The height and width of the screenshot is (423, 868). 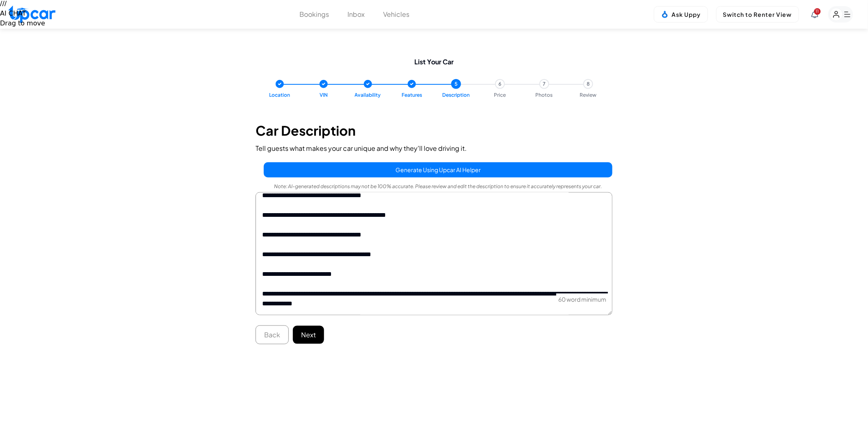 I want to click on span: Price, so click(x=500, y=95).